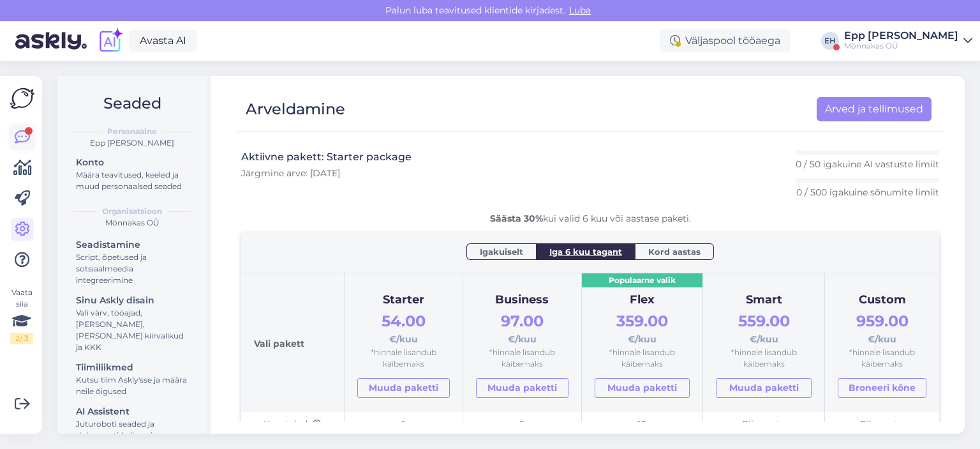  Describe the element at coordinates (133, 430) in the screenshot. I see `div: Juturoboti seaded ja dokumentide lisamine` at that location.